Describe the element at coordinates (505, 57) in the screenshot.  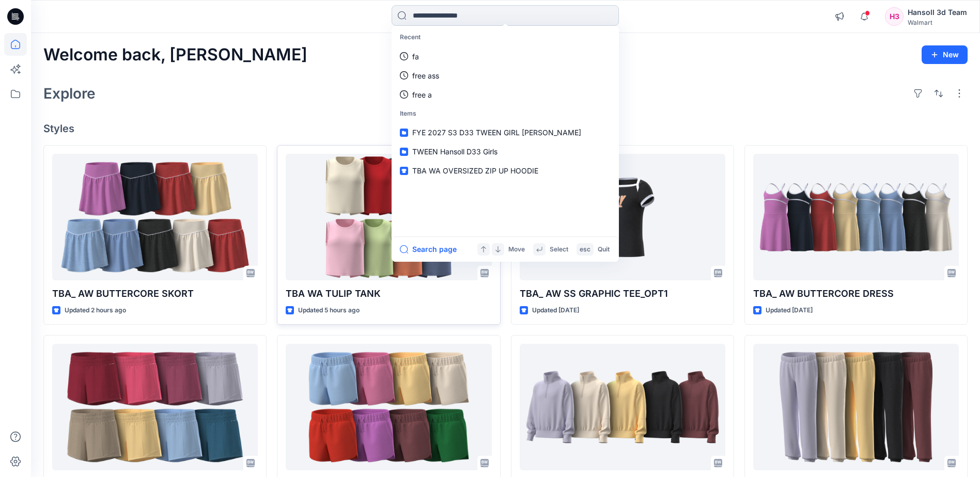
I see `a: fa` at that location.